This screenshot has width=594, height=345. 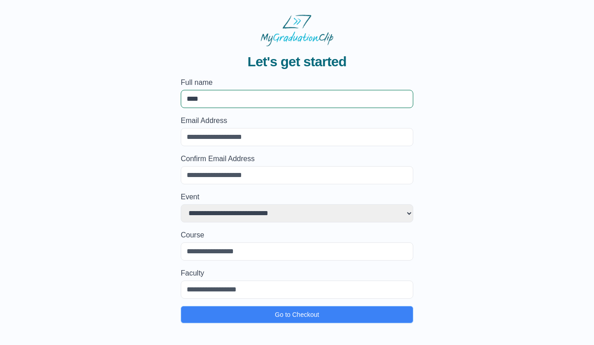 What do you see at coordinates (297, 121) in the screenshot?
I see `label: Email Address` at bounding box center [297, 121].